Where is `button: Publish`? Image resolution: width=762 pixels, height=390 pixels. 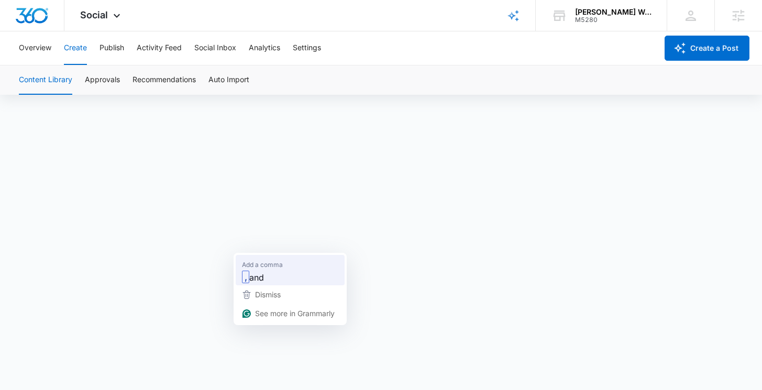
button: Publish is located at coordinates (112, 48).